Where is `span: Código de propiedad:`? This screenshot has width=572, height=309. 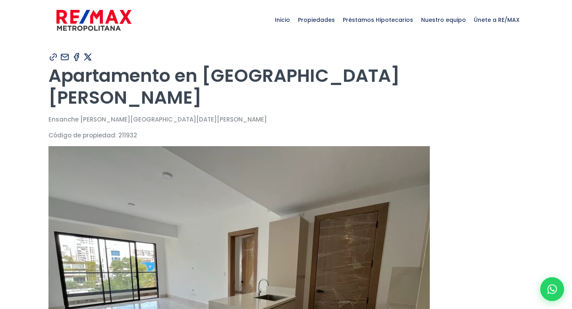 span: Código de propiedad: is located at coordinates (83, 135).